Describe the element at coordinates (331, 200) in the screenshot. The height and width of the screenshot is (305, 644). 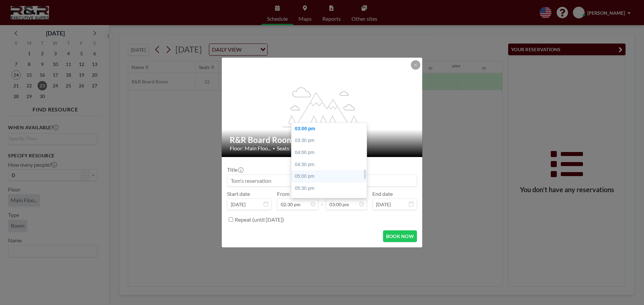
I see `div: 06:00 pm` at that location.